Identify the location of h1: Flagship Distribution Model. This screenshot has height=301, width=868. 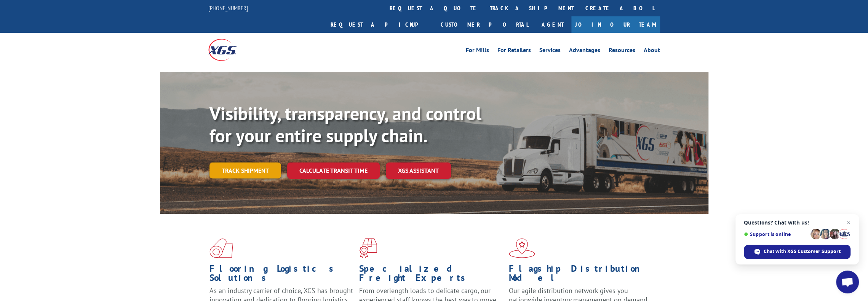
(581, 275).